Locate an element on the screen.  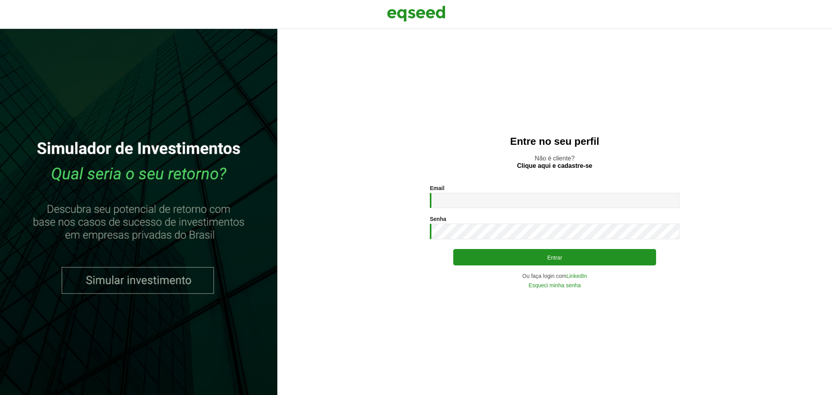
button: Entrar is located at coordinates (555, 257).